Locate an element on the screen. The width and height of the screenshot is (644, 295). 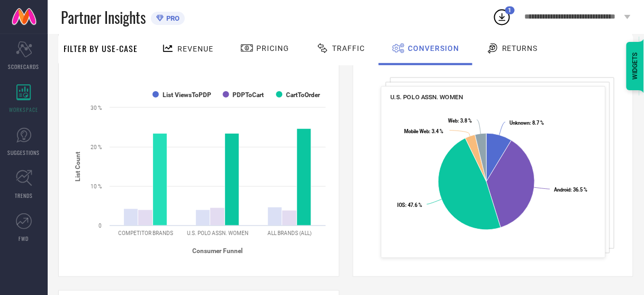
span: Revenue is located at coordinates (195, 48).